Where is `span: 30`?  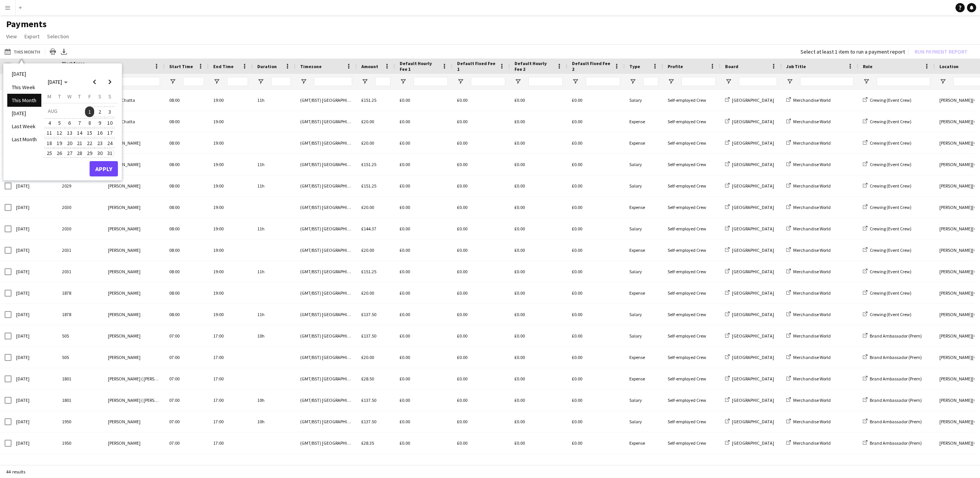
span: 30 is located at coordinates (100, 153).